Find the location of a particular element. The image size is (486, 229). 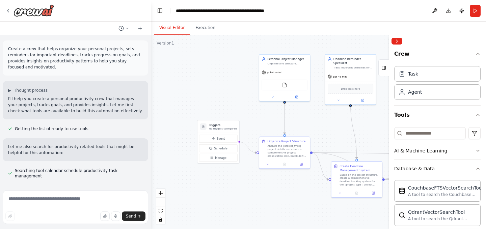

div: CouchbaseFTSVectorSearchTool is located at coordinates (446, 188).